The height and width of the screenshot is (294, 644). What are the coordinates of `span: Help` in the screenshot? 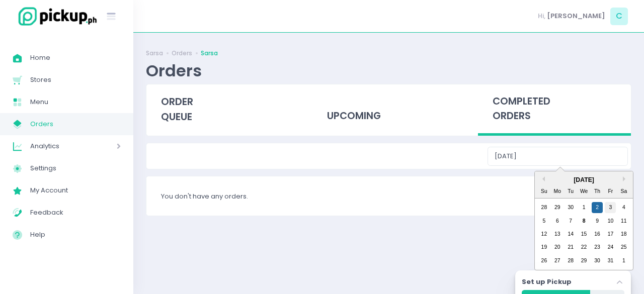 It's located at (76, 235).